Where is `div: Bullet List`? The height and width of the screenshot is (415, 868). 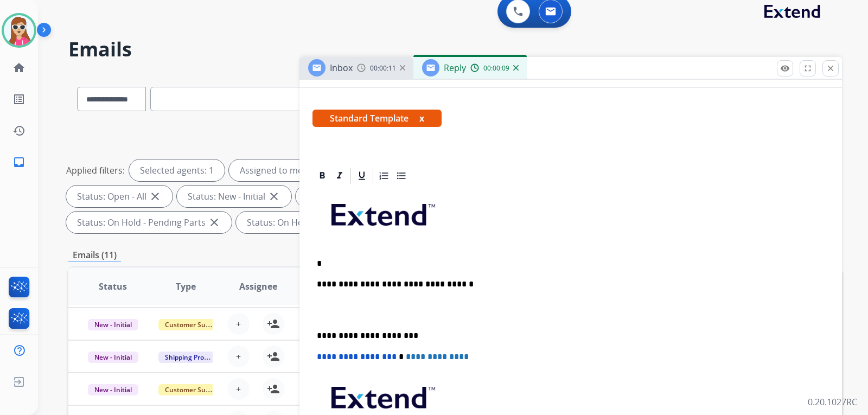
div: Bullet List is located at coordinates (402, 176).